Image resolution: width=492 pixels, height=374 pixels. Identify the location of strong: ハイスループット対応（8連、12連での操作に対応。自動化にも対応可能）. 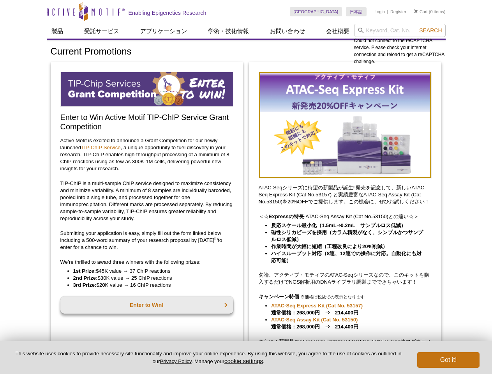
(346, 257).